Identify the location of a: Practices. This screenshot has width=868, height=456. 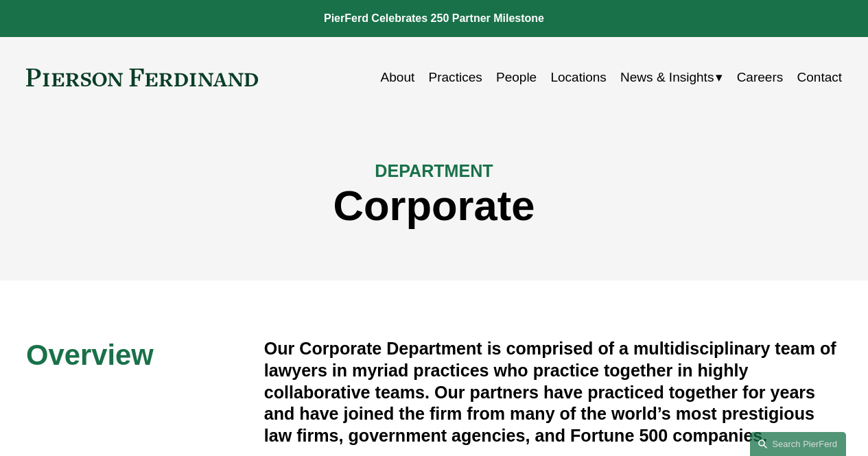
(456, 77).